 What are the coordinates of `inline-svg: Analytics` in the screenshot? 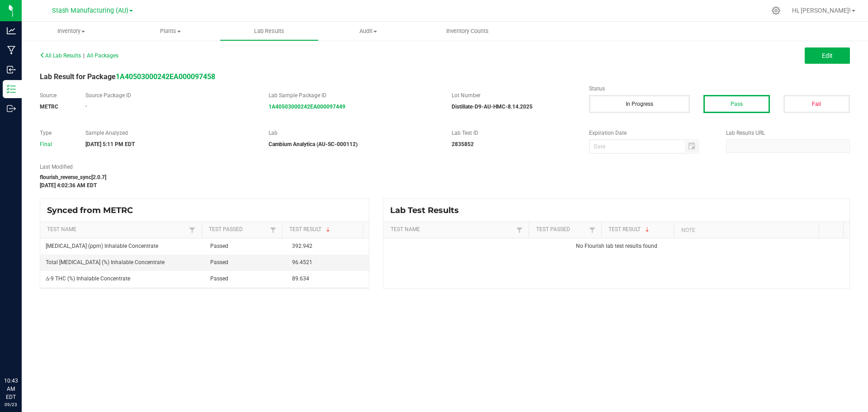 It's located at (11, 31).